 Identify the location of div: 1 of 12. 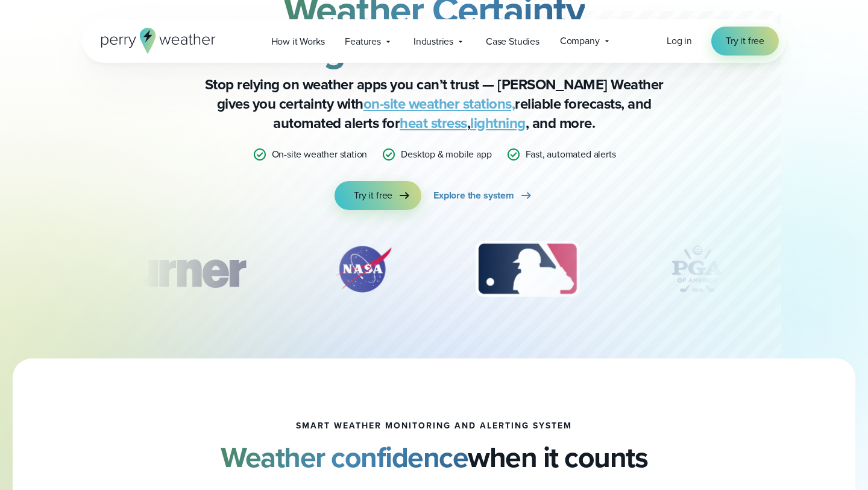
(178, 269).